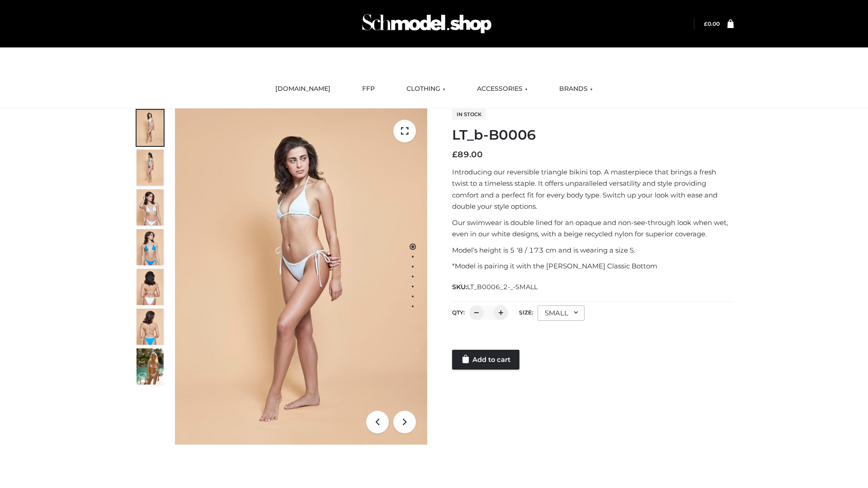  I want to click on img: ArielClassicBikiniTop_CloudNine_AzureSky_OW114ECO_7-scaled.jpg, so click(150, 287).